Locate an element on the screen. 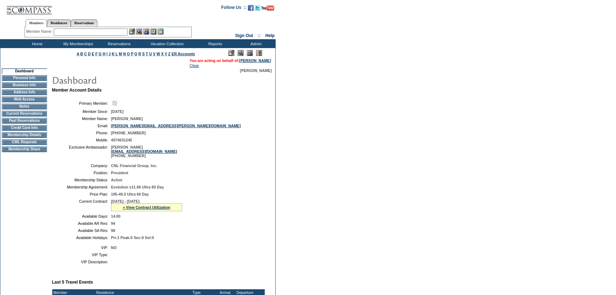  td: Available Holidays: is located at coordinates (81, 237).